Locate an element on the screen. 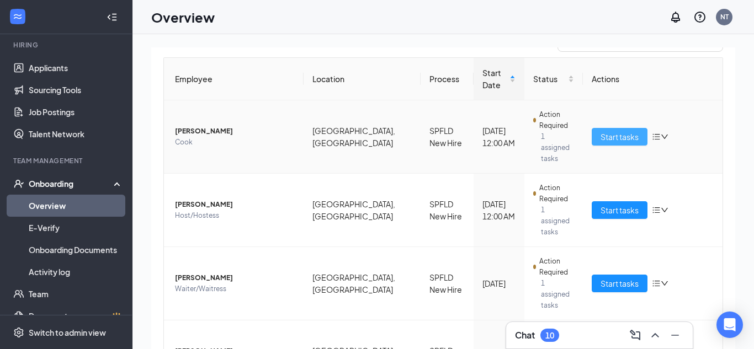 The height and width of the screenshot is (349, 754). a: Overview is located at coordinates (76, 206).